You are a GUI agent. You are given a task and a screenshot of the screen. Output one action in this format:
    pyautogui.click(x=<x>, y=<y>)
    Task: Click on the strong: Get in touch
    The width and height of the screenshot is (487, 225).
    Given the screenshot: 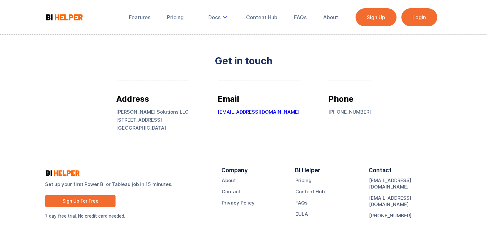 What is the action you would take?
    pyautogui.click(x=243, y=61)
    